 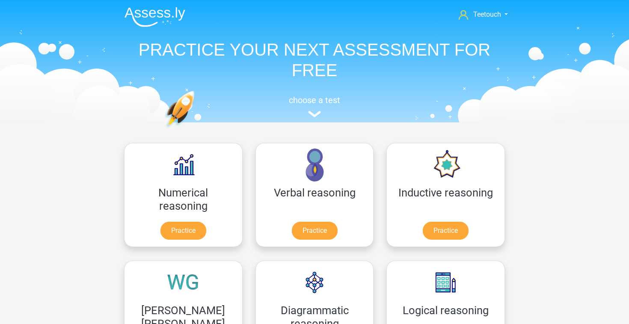 What do you see at coordinates (315, 60) in the screenshot?
I see `h1: PRACTICE YOUR NEXT ASSESSMENT FOR FREE` at bounding box center [315, 60].